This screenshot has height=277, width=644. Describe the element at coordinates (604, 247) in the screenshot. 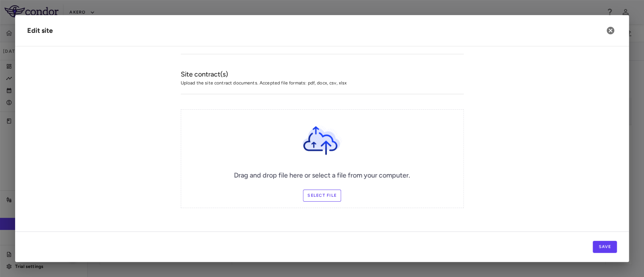

I see `button: Save` at that location.